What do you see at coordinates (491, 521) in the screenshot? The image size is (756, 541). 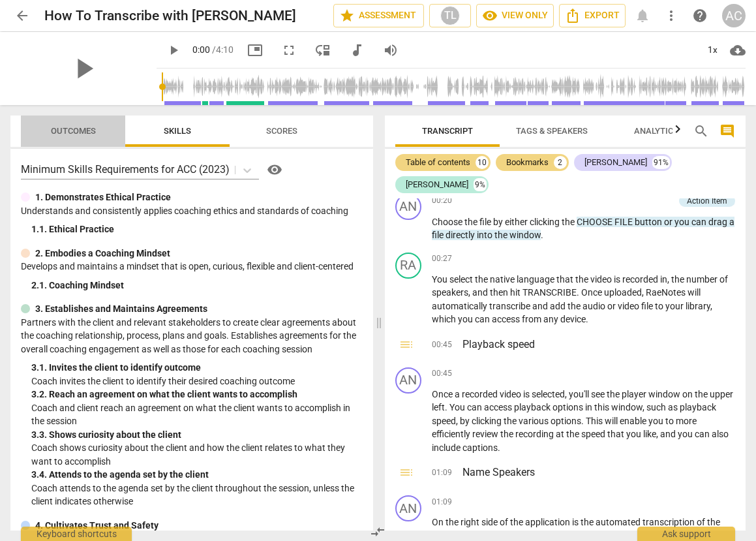 I see `span: side` at bounding box center [491, 521].